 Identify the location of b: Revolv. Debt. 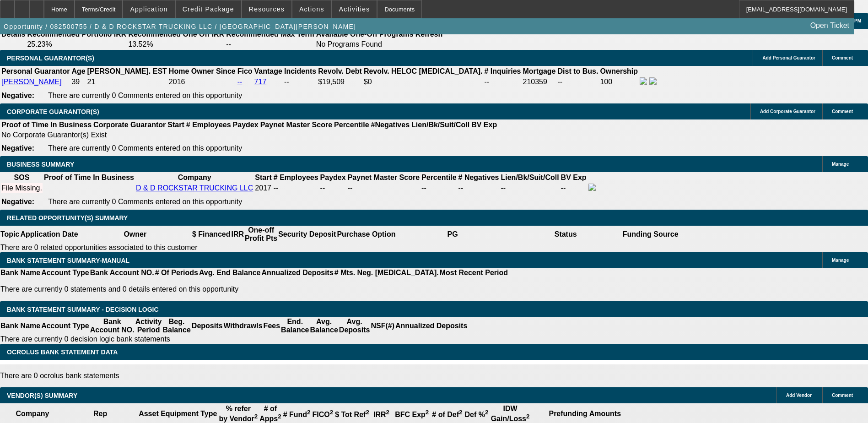
(340, 71).